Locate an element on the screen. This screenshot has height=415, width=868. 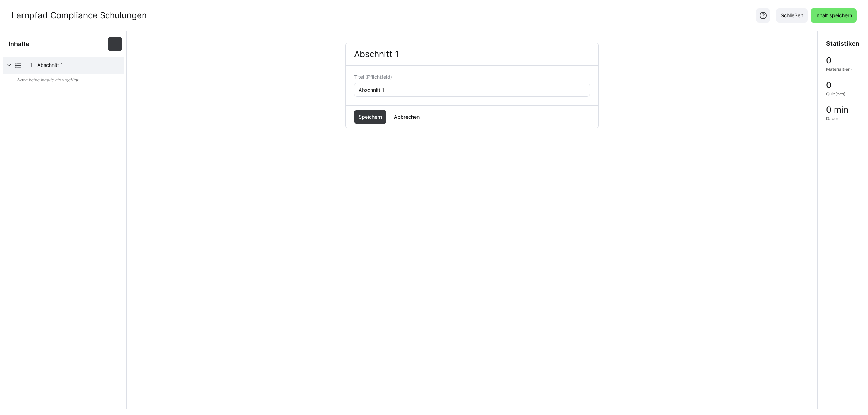
span: Abschnitt 1 is located at coordinates (76, 65).